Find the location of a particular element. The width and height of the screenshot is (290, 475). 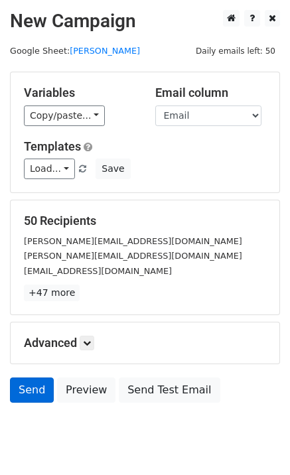

h5: 50 Recipients is located at coordinates (145, 221).